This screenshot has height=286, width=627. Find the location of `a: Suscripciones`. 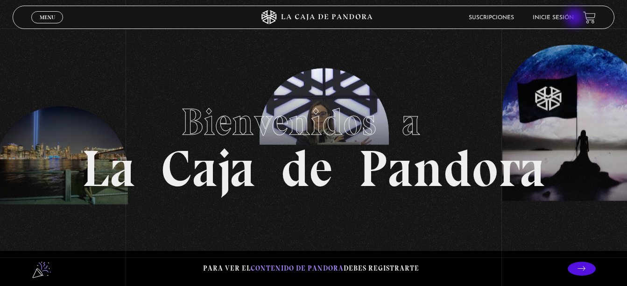

a: Suscripciones is located at coordinates (491, 18).